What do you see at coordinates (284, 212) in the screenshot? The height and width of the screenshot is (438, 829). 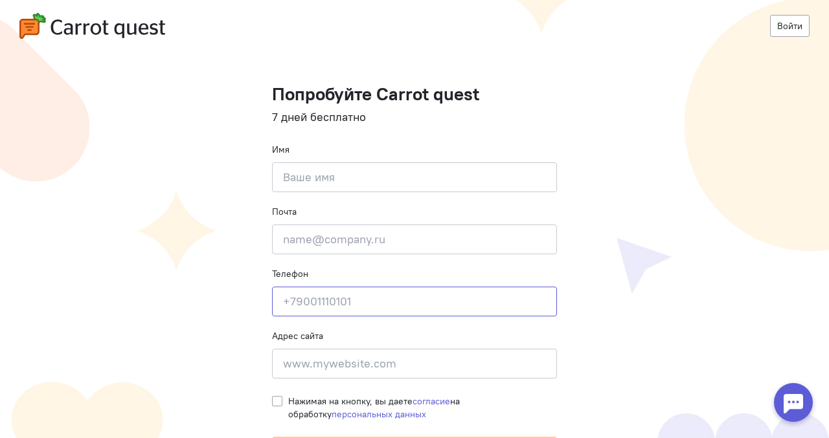 I see `label: Почта` at bounding box center [284, 212].